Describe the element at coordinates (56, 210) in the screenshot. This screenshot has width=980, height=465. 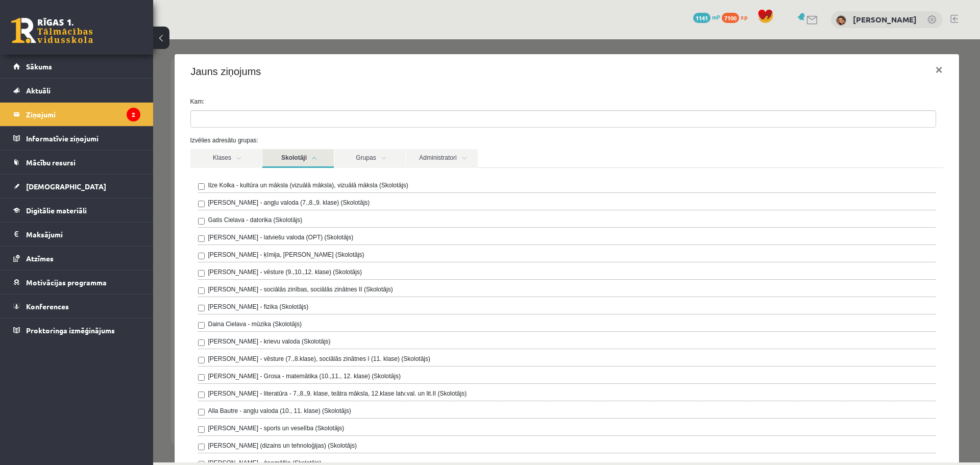
I see `span: Digitālie materiāli` at that location.